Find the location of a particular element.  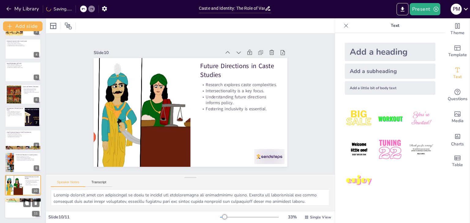

span: Template is located at coordinates (458, 55).